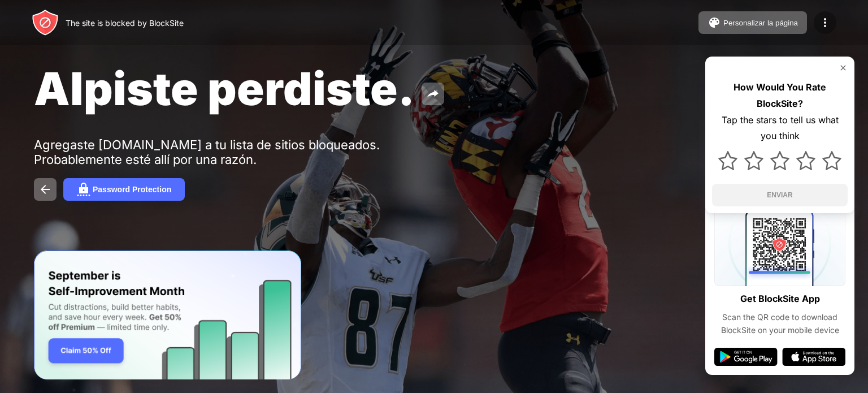 The height and width of the screenshot is (393, 868). I want to click on div: Password Protection, so click(132, 190).